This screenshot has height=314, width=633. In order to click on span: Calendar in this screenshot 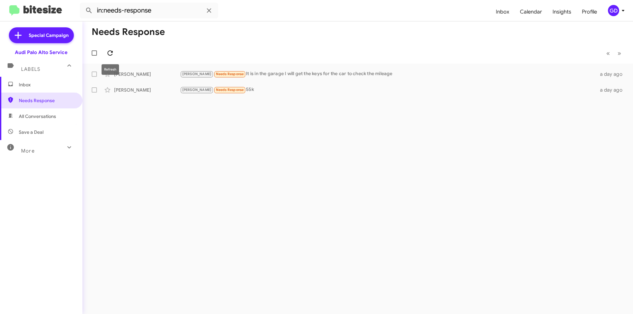, I will do `click(531, 12)`.